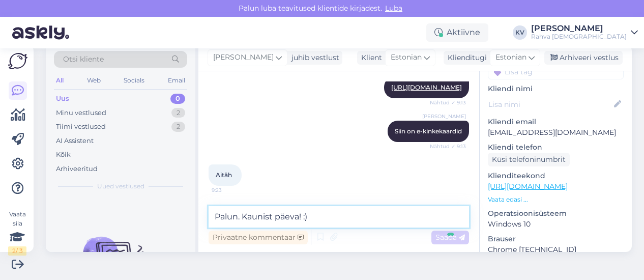 The width and height of the screenshot is (644, 280). What do you see at coordinates (121, 186) in the screenshot?
I see `span: Uued vestlused` at bounding box center [121, 186].